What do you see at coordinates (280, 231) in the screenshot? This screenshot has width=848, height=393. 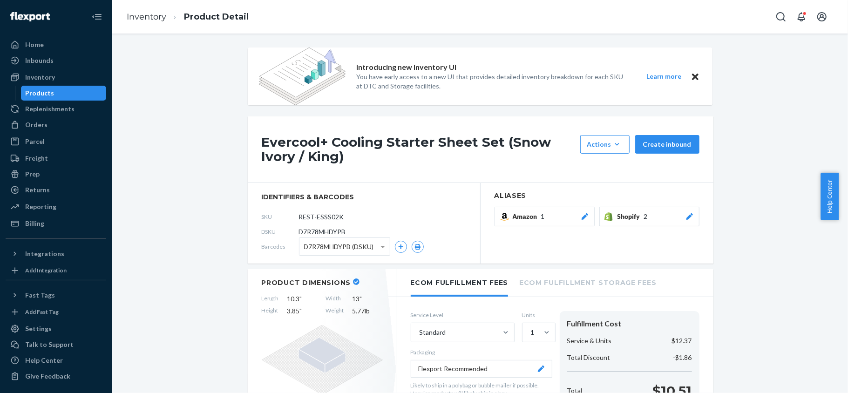 I see `span: DSKU` at bounding box center [280, 231].